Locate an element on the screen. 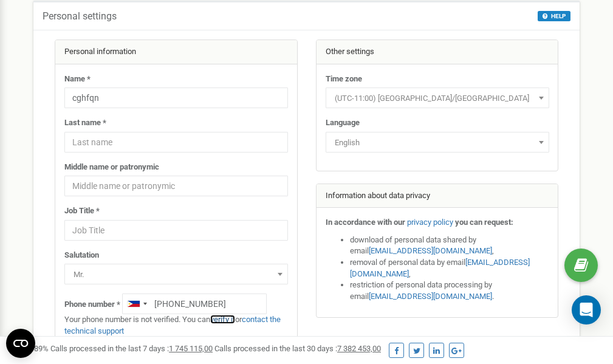  label: Name * is located at coordinates (77, 79).